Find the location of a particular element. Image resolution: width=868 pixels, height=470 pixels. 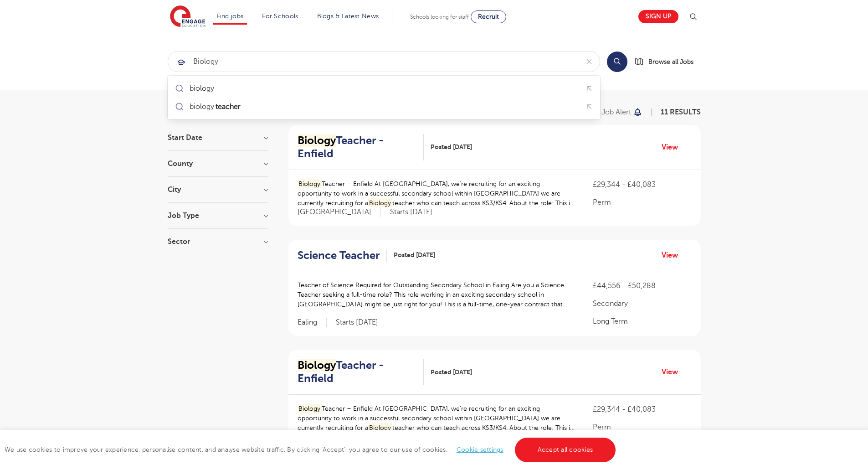

span: Schools looking for staff is located at coordinates (439, 17).